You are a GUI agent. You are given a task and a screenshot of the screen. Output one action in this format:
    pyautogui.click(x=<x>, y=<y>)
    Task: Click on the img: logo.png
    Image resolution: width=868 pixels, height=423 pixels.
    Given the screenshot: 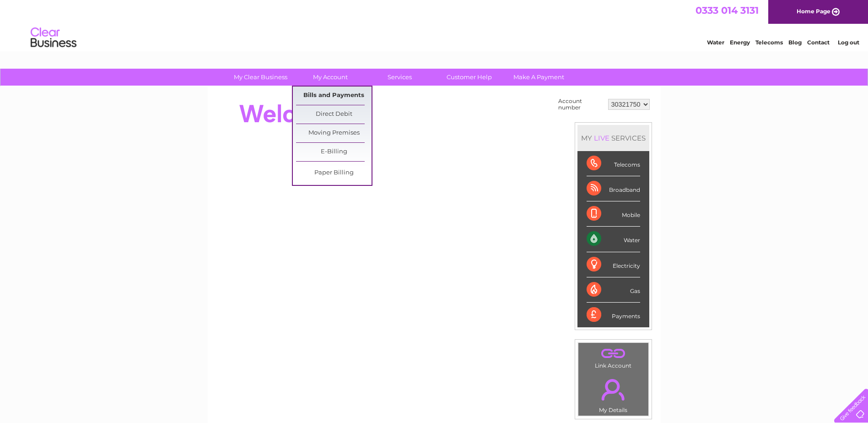 What is the action you would take?
    pyautogui.click(x=54, y=38)
    